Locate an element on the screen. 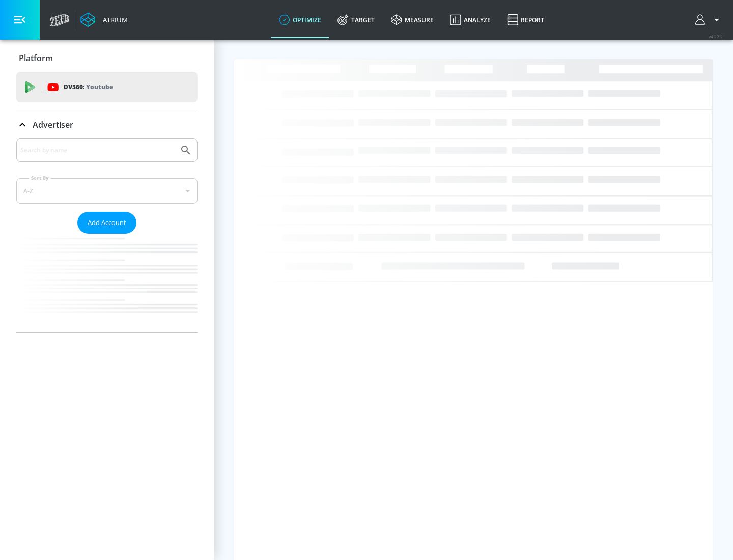  label: Sort By is located at coordinates (40, 178).